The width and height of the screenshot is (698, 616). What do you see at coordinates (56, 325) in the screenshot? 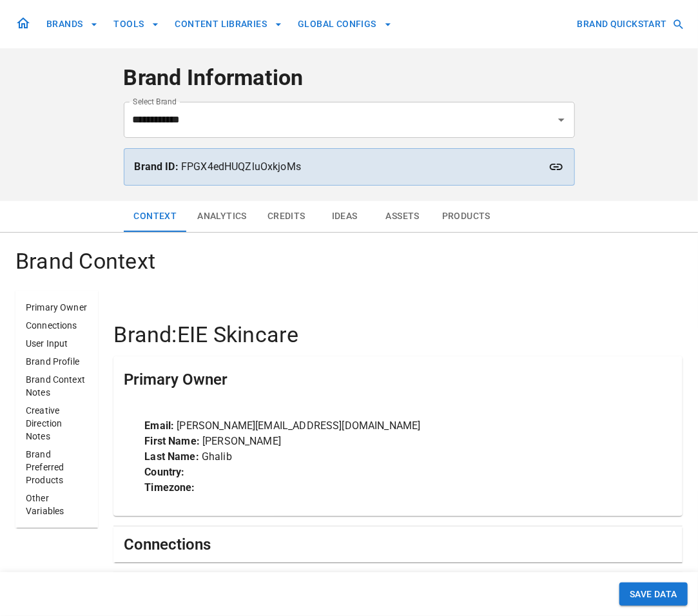
I see `p: Connections` at bounding box center [56, 325].